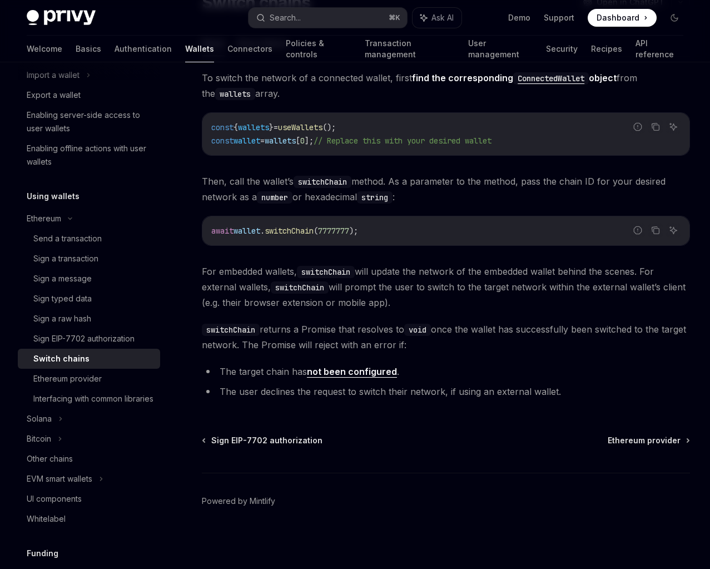 Image resolution: width=710 pixels, height=569 pixels. What do you see at coordinates (267, 440) in the screenshot?
I see `span: Sign EIP-7702 authorization` at bounding box center [267, 440].